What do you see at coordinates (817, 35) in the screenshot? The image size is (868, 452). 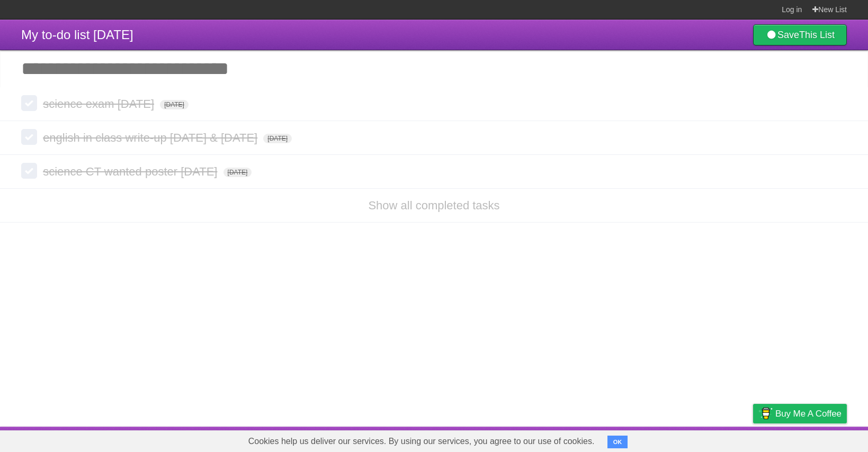 I see `b: This List` at bounding box center [817, 35].